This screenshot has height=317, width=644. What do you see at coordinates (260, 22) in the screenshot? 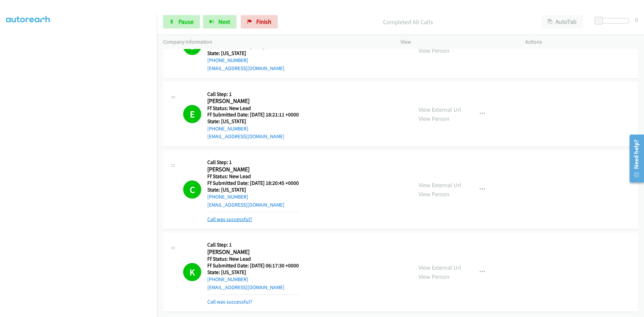
I see `a: Finish` at bounding box center [260, 22].